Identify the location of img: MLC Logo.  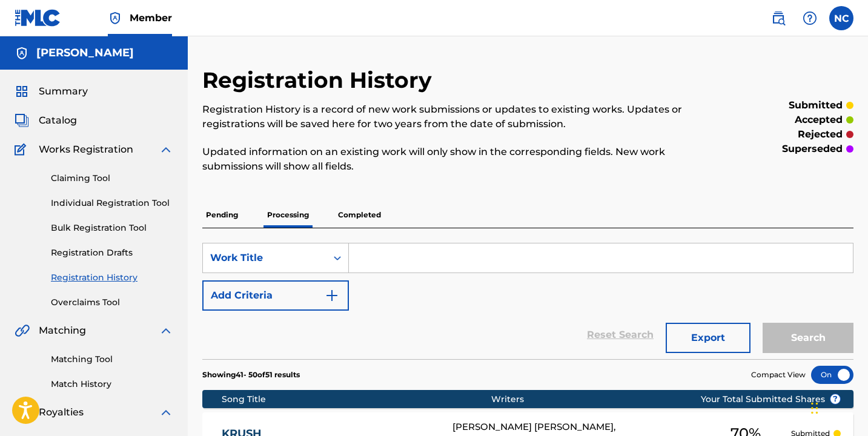
(38, 17).